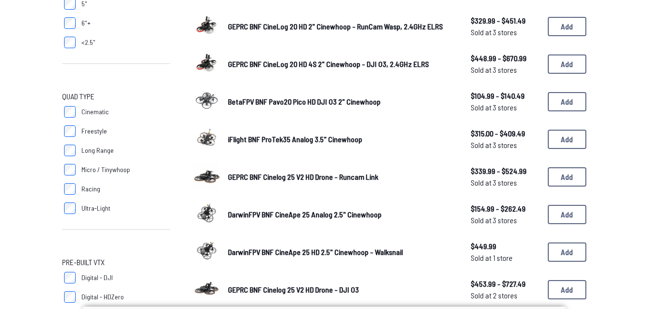  What do you see at coordinates (303, 176) in the screenshot?
I see `span: GEPRC BNF Cinelog 25 V2 HD Drone - Runcam Link` at bounding box center [303, 176].